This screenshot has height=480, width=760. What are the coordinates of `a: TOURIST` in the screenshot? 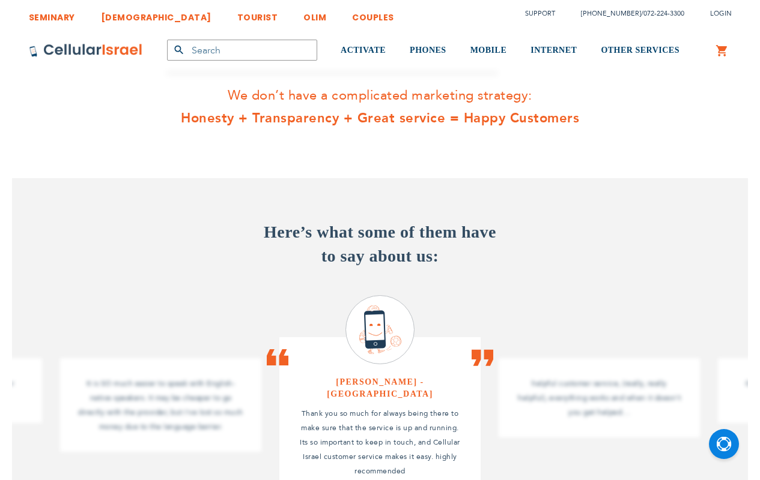 It's located at (258, 14).